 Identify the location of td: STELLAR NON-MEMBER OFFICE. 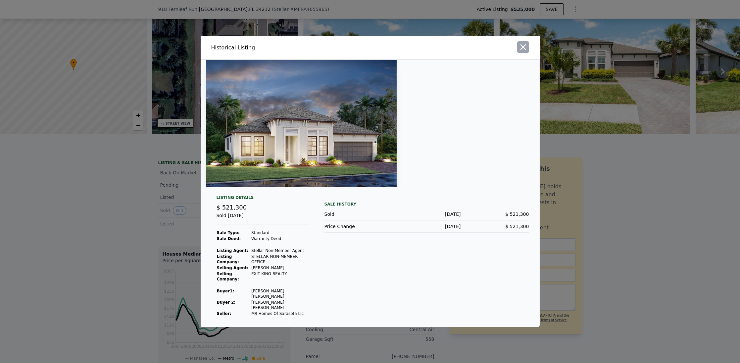
(280, 259).